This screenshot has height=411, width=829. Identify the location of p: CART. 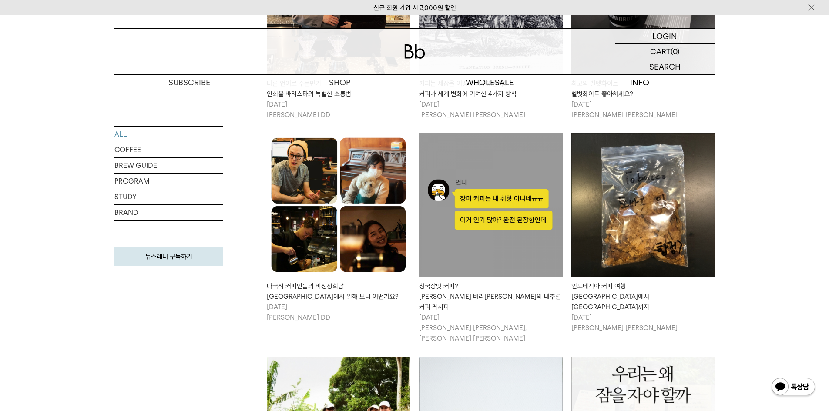
(660, 51).